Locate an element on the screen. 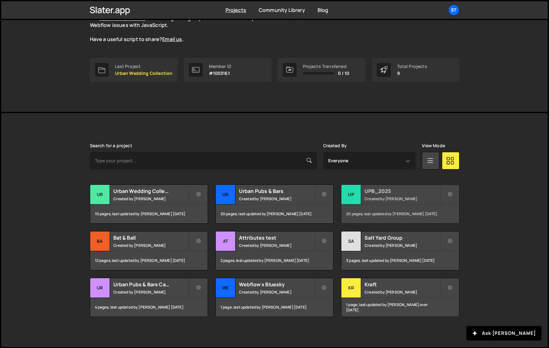 The image size is (549, 348). h2: UPB_2025 is located at coordinates (402, 191).